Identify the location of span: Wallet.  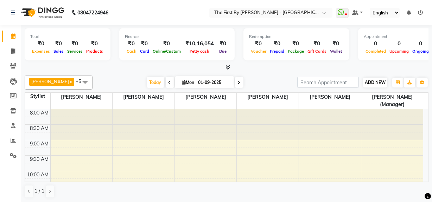
(336, 51).